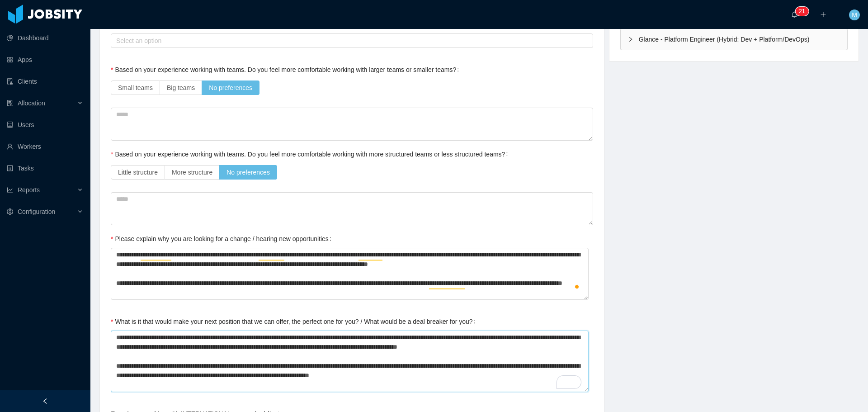  I want to click on p: 1, so click(803, 11).